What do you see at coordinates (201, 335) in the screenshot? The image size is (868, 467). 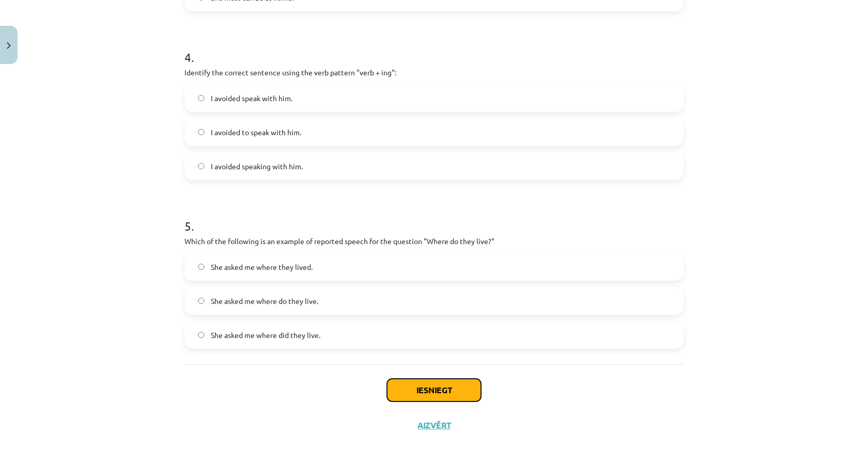 I see `input: She asked me where did they live.` at bounding box center [201, 335].